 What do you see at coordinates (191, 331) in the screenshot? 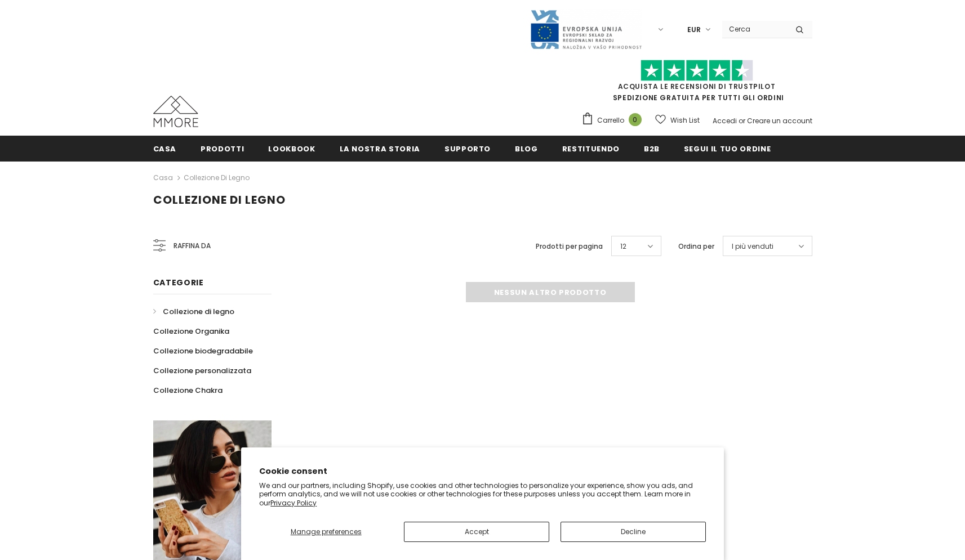
I see `a: Collezione Organika` at bounding box center [191, 331].